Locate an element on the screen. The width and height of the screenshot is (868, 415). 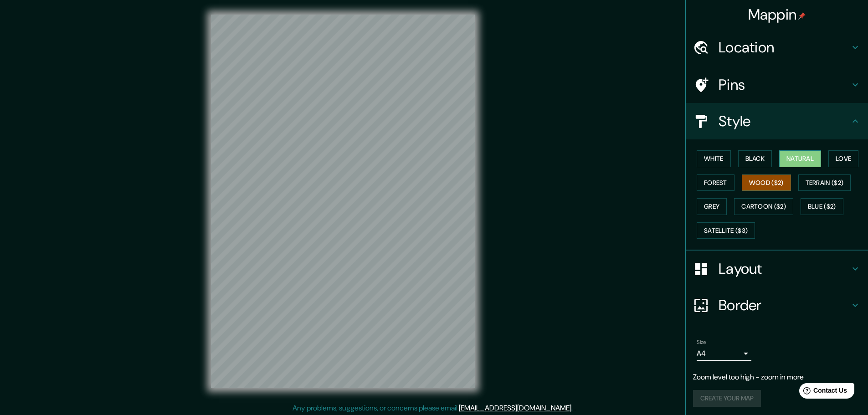
div: Border is located at coordinates (777, 305).